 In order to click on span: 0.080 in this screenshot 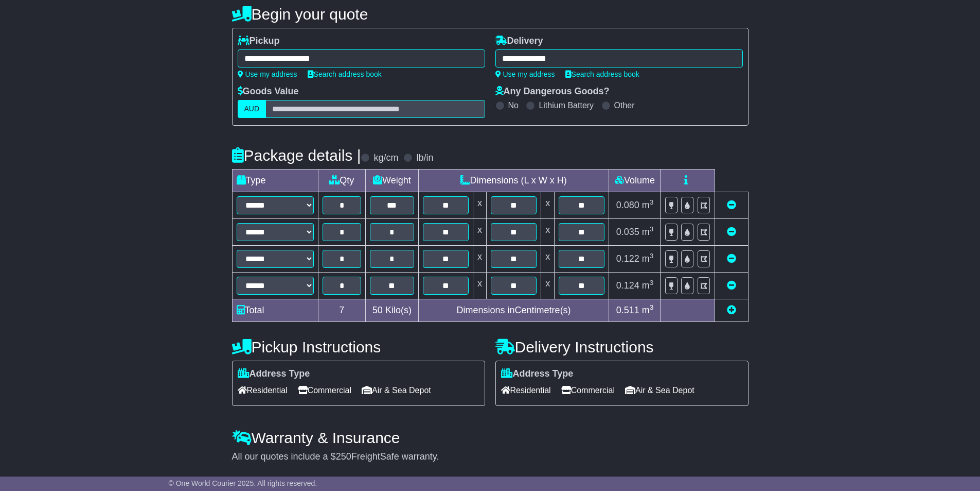, I will do `click(628, 205)`.